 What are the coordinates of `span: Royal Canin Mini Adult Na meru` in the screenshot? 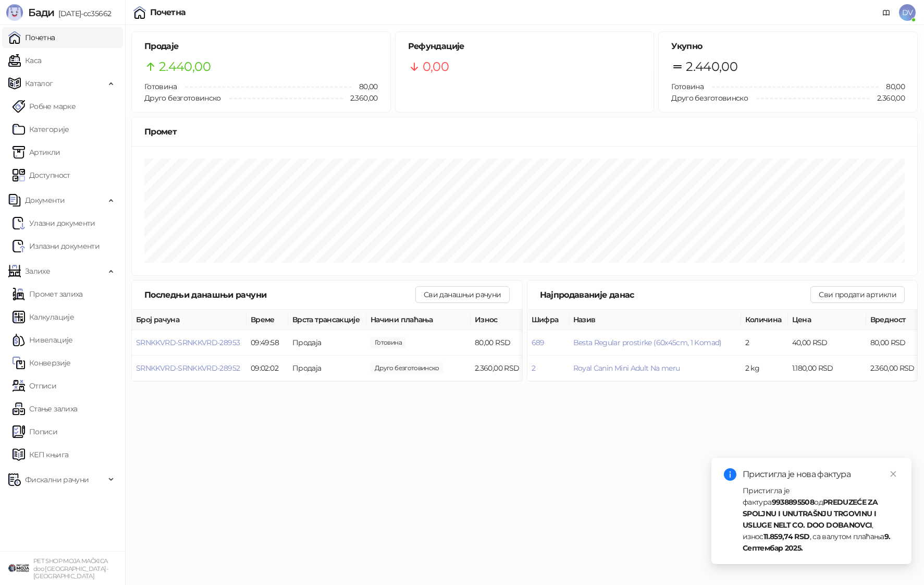 It's located at (626, 368).